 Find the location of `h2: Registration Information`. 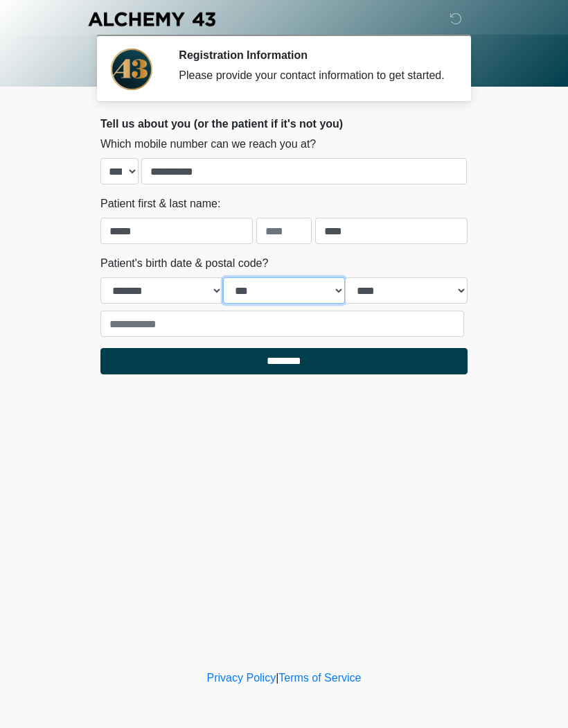

h2: Registration Information is located at coordinates (312, 55).